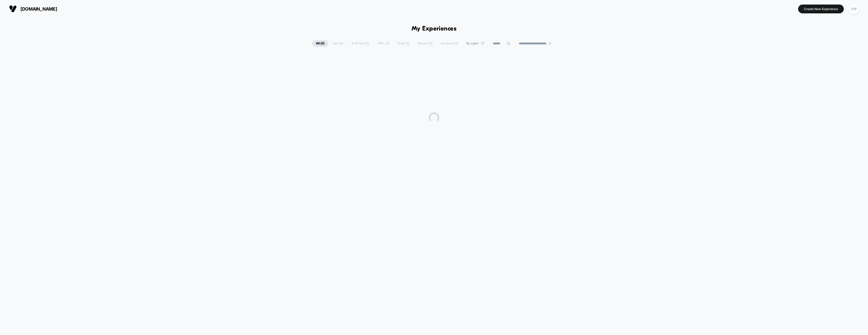  I want to click on span: All ( 0 ), so click(320, 43).